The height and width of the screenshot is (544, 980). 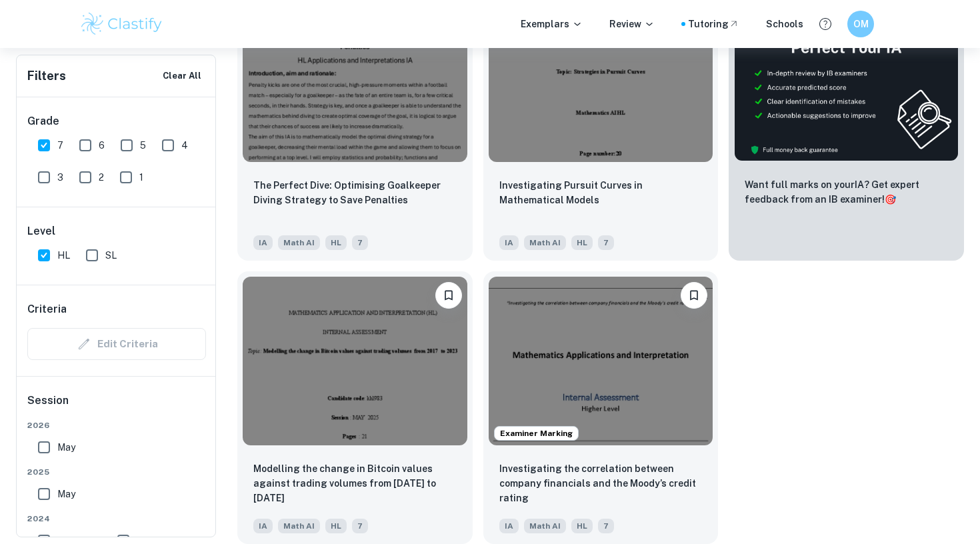 What do you see at coordinates (713, 24) in the screenshot?
I see `div: Tutoring` at bounding box center [713, 24].